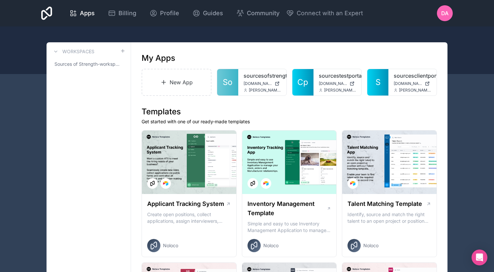  I want to click on span: Connect with an Expert, so click(330, 13).